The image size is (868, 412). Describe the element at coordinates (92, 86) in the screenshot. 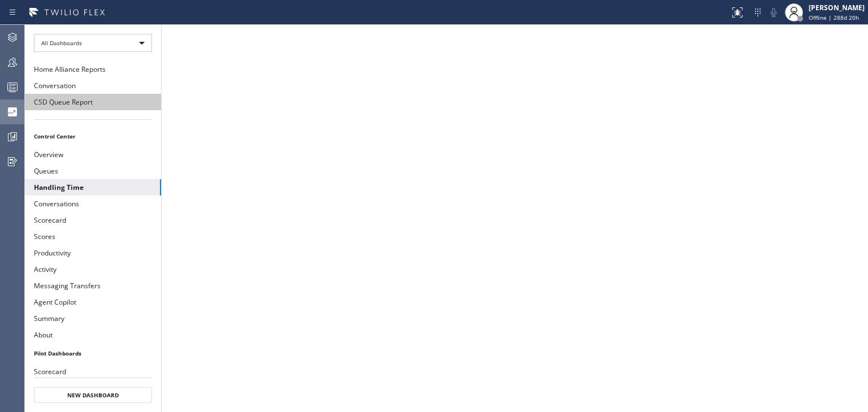

I see `button: Conversation` at that location.